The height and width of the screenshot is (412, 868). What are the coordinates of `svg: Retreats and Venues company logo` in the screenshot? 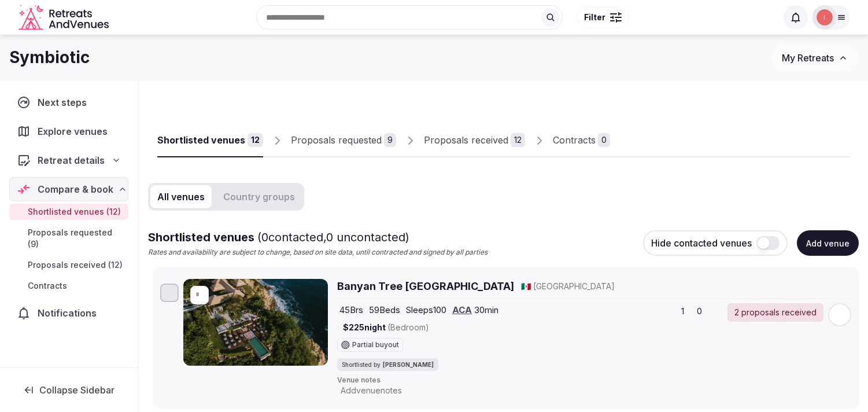 It's located at (65, 18).